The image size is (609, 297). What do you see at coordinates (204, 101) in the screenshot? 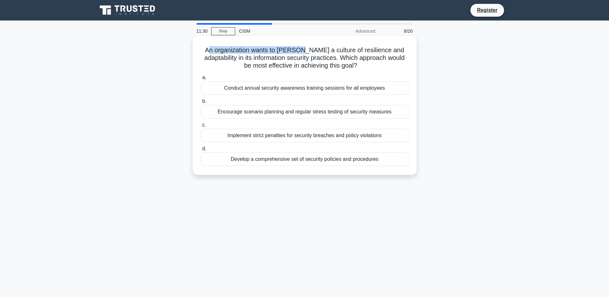
I see `span: b.` at bounding box center [204, 101].